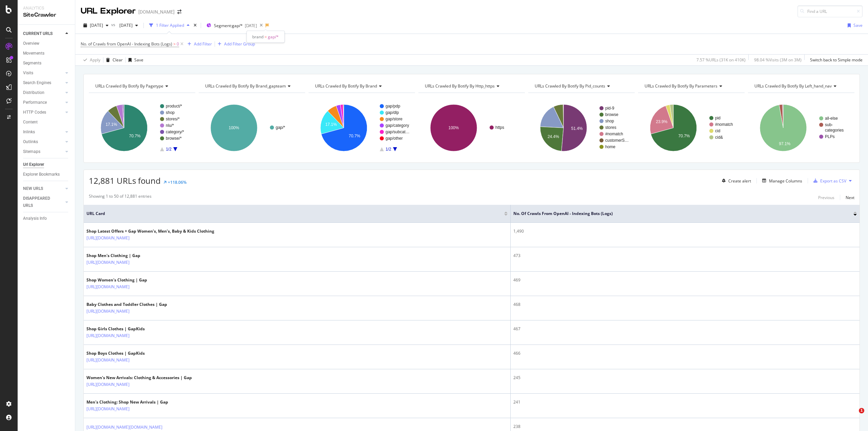  What do you see at coordinates (127, 305) in the screenshot?
I see `div: Baby Clothes and Toddler Clothes | Gap` at bounding box center [127, 305].